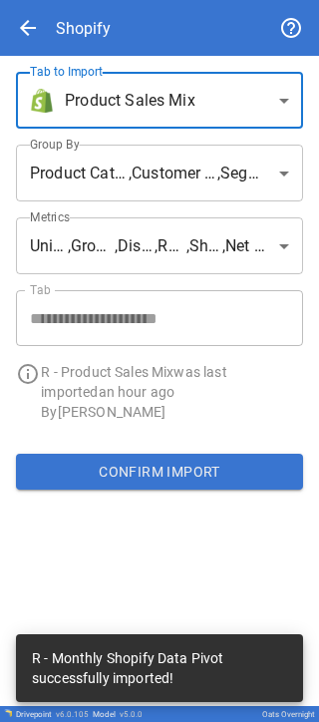  Describe the element at coordinates (52, 714) in the screenshot. I see `div: Drivepoint` at that location.